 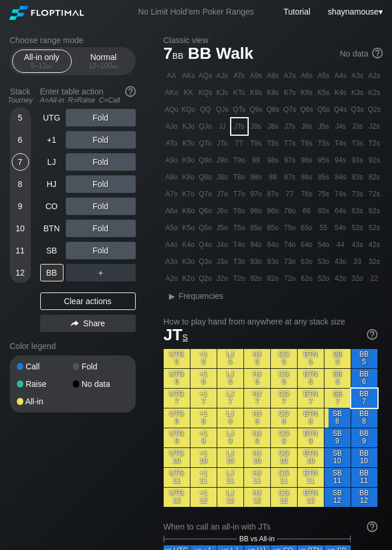 What do you see at coordinates (324, 93) in the screenshot?
I see `div: K5s` at bounding box center [324, 93].